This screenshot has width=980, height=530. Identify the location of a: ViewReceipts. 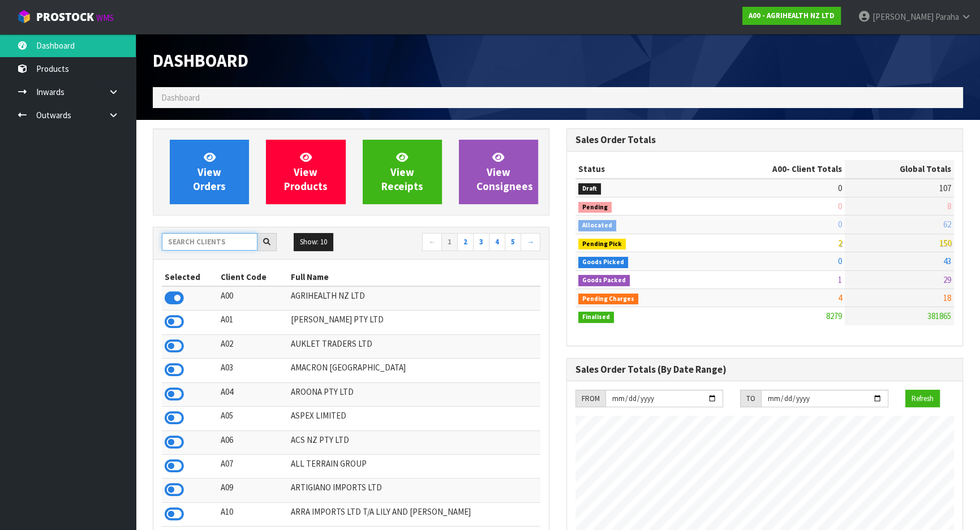
(402, 172).